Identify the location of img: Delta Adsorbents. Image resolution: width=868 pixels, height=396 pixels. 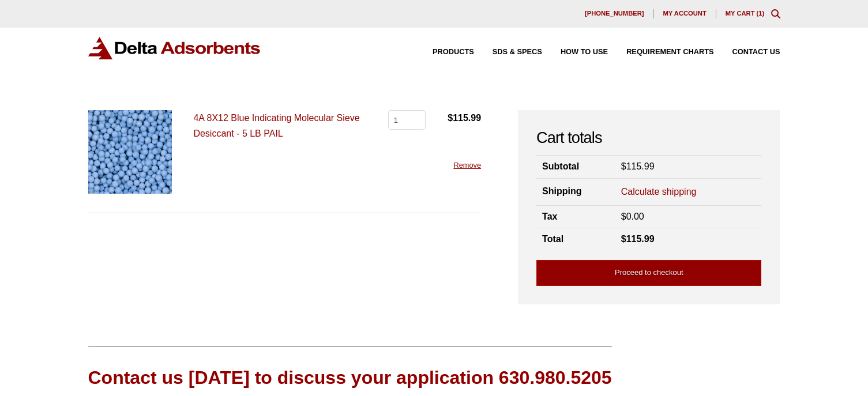
(175, 48).